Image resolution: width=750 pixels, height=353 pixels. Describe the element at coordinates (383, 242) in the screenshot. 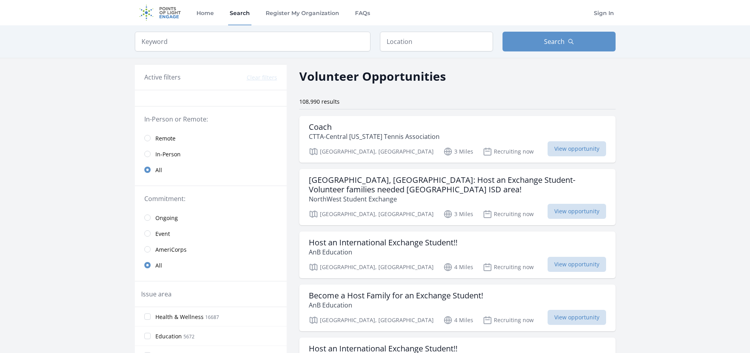

I see `h3: Host an International Exchange Student!!` at that location.